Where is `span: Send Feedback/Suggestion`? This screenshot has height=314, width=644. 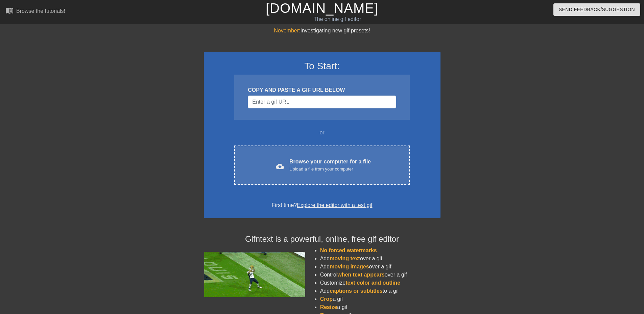 span: Send Feedback/Suggestion is located at coordinates (597, 9).